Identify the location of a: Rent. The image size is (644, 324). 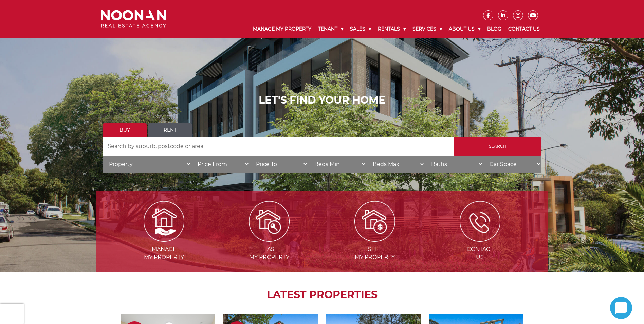
(170, 130).